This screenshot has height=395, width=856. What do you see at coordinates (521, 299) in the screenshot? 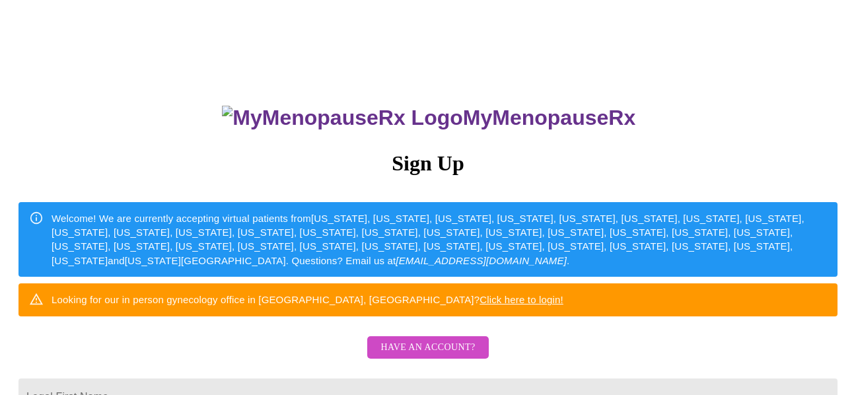
I see `a: Click here to login!` at bounding box center [521, 299].